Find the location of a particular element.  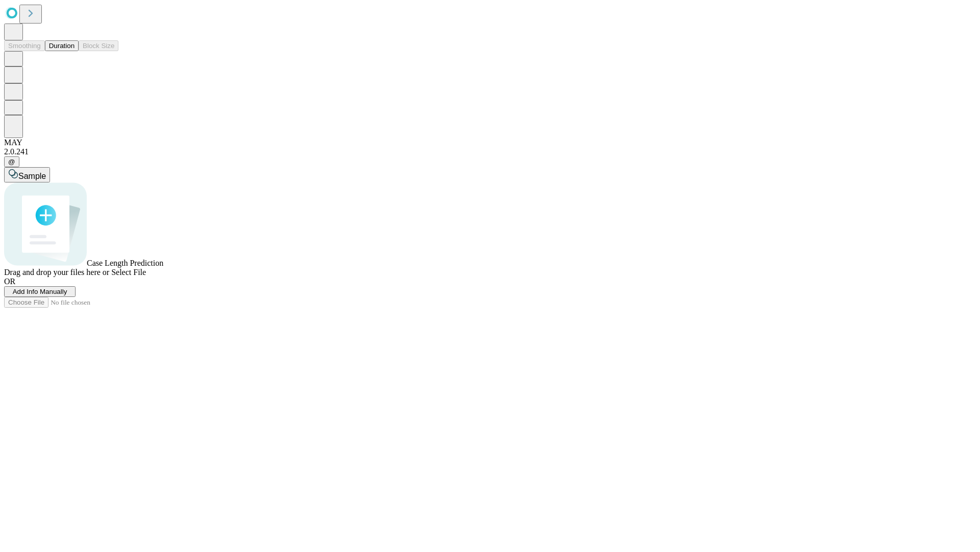

button: Add Info Manually is located at coordinates (40, 291).